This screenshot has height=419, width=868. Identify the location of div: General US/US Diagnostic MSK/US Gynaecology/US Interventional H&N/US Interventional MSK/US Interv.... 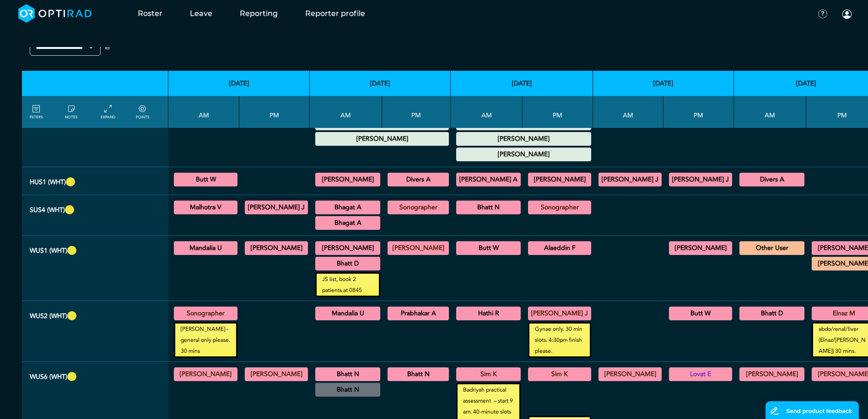
(206, 208).